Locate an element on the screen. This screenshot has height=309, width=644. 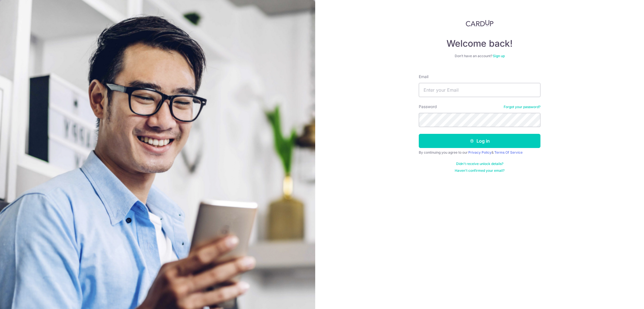
div: By continuing you agree to our & is located at coordinates (480, 152).